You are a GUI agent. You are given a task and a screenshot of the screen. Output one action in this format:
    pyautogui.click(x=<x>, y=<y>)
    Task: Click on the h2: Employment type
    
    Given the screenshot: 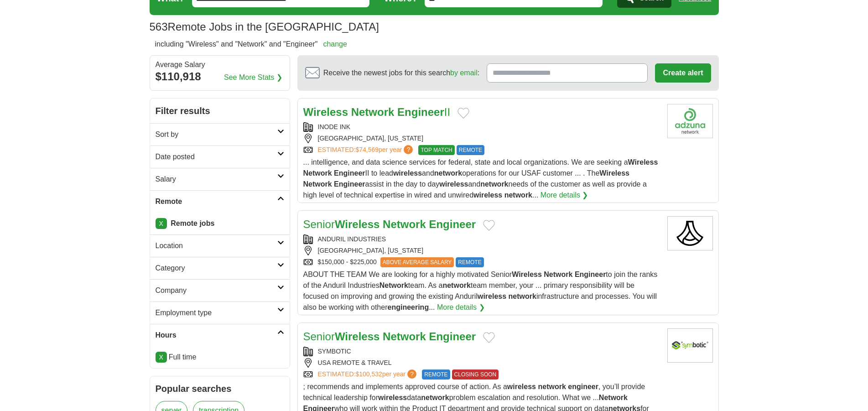 What is the action you would take?
    pyautogui.click(x=216, y=313)
    